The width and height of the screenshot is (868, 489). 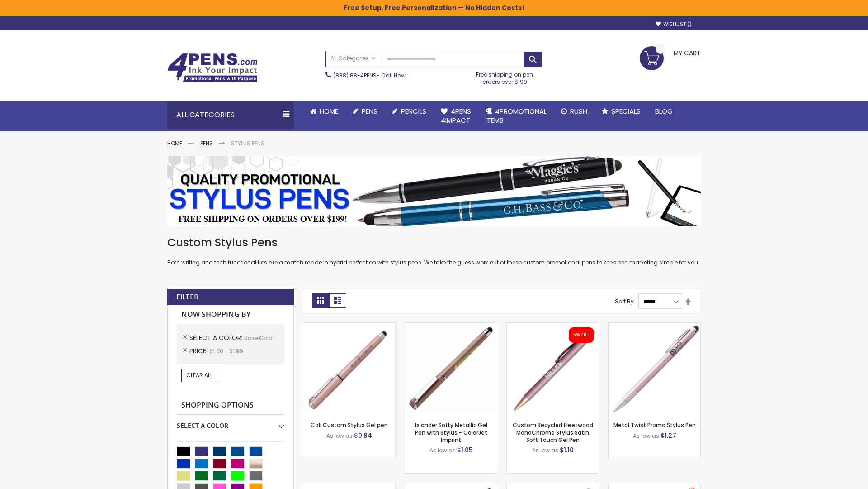 What do you see at coordinates (625, 301) in the screenshot?
I see `label: Sort By` at bounding box center [625, 301].